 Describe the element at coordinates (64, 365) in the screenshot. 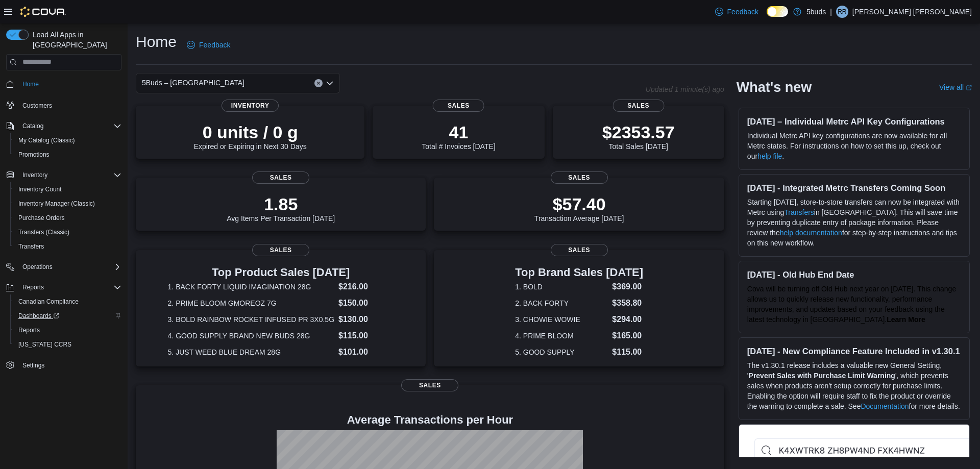

I see `button: Settings` at that location.